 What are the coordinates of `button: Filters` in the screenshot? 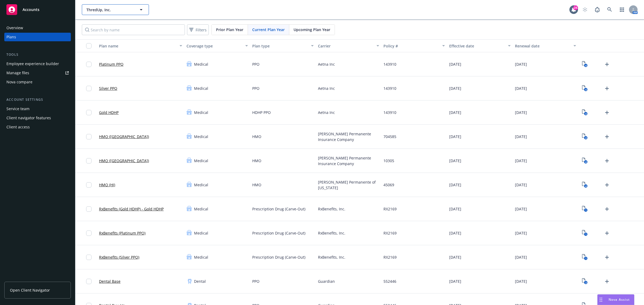 It's located at (198, 30).